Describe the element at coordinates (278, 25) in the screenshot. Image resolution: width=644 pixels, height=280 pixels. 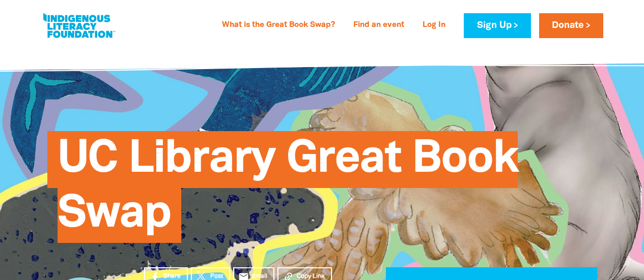
I see `a: What is the Great Book Swap?` at that location.